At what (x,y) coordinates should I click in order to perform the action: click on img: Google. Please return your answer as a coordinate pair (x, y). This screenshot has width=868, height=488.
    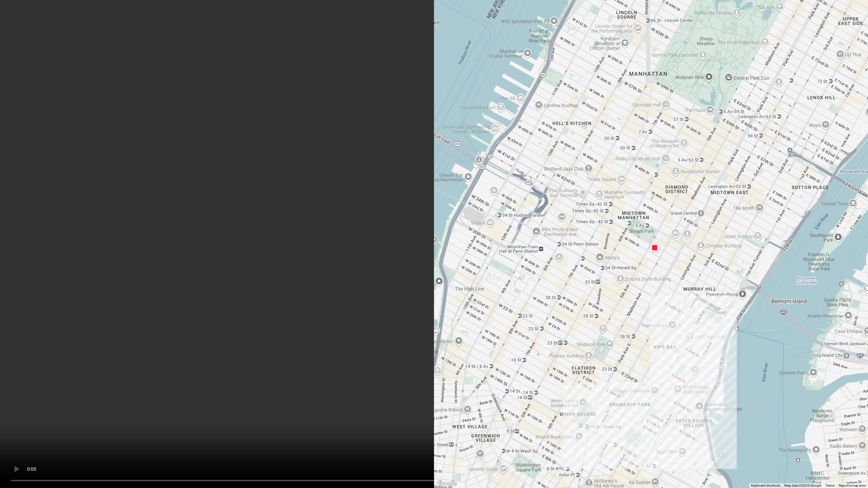
    Looking at the image, I should click on (447, 484).